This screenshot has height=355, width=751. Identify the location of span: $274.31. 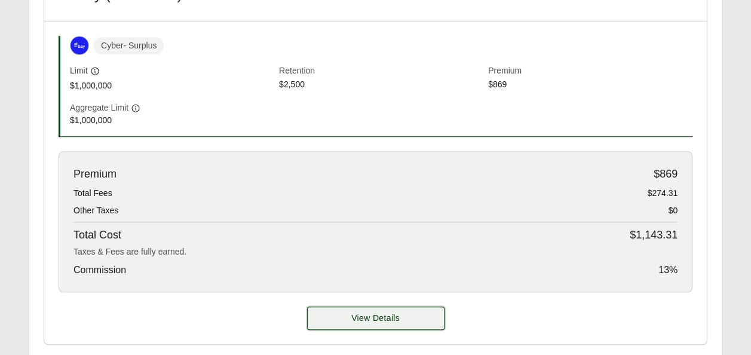
(662, 193).